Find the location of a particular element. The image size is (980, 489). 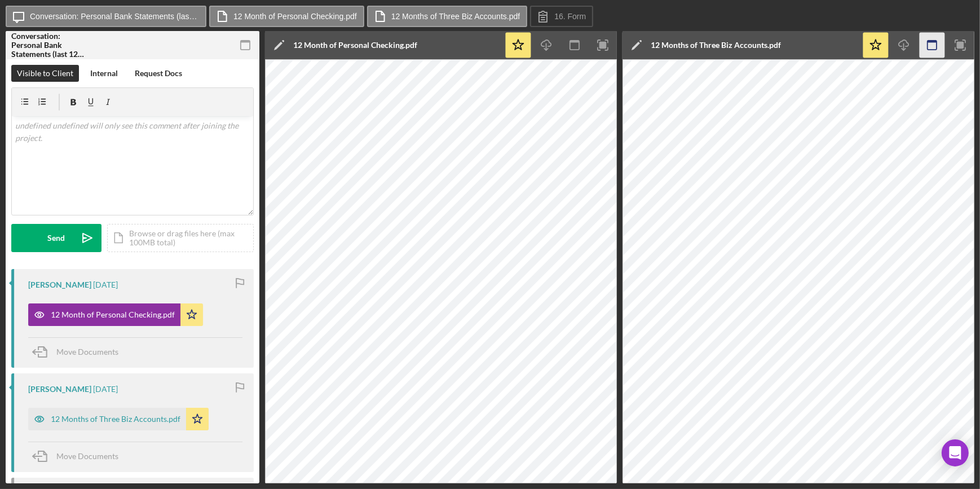

label: 12 Month of Personal Checking.pdf is located at coordinates (295, 16).